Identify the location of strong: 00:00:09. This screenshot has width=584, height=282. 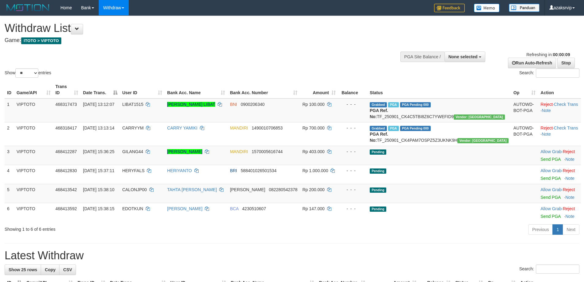
(561, 55).